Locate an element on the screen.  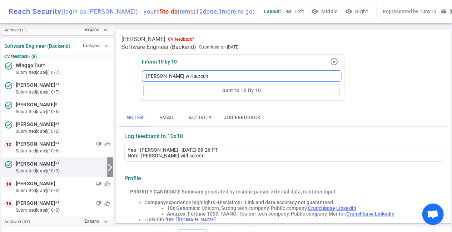
i: highlight_off is located at coordinates (334, 62).